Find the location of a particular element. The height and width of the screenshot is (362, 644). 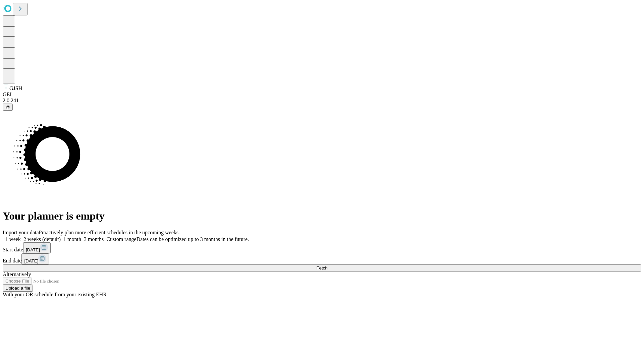

div: End date is located at coordinates (322, 259).